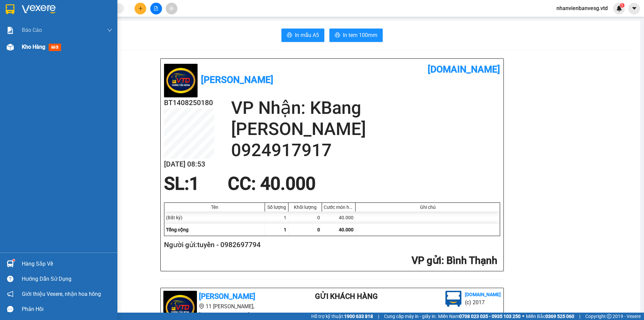 The image size is (644, 320). I want to click on button: file-add, so click(156, 8).